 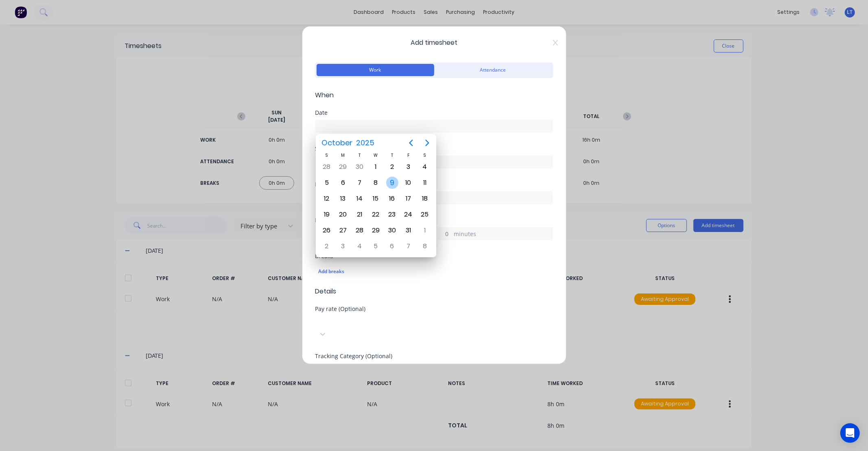 What do you see at coordinates (392, 167) in the screenshot?
I see `div: Thursday, October 2, 2025` at bounding box center [392, 167].